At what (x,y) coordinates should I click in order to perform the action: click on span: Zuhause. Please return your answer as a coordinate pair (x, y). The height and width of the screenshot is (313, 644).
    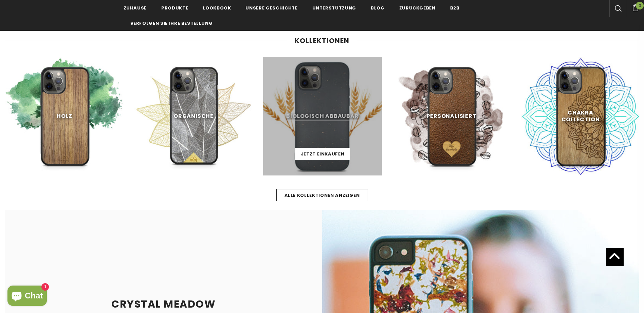
    Looking at the image, I should click on (135, 8).